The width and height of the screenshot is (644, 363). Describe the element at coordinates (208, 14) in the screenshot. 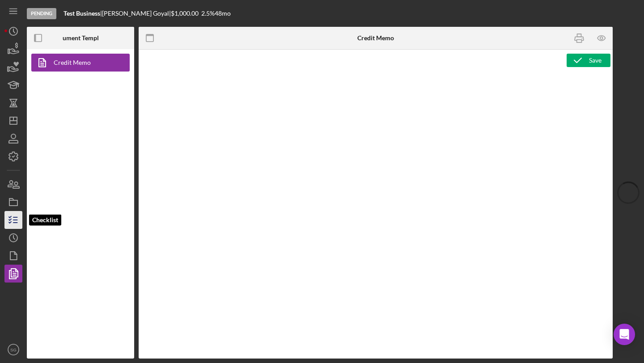

I see `div: 2.5 %` at that location.